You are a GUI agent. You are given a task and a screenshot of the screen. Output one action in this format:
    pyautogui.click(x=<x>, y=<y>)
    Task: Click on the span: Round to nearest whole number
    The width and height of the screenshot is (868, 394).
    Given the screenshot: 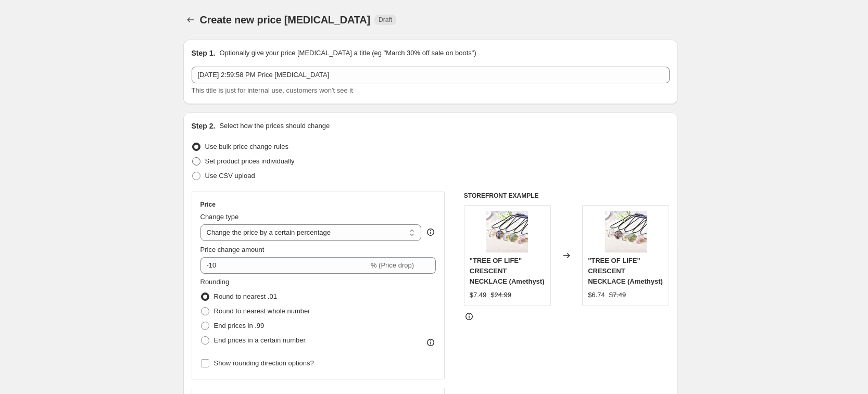 What is the action you would take?
    pyautogui.click(x=262, y=311)
    